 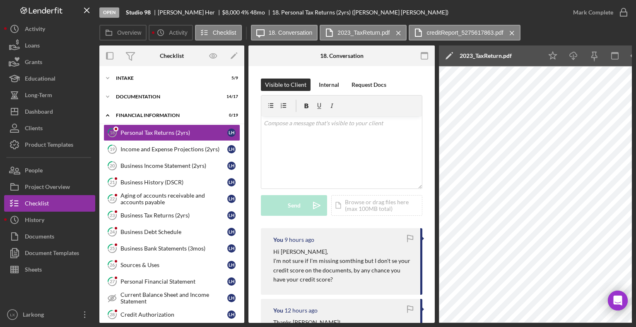 What do you see at coordinates (52, 254) in the screenshot?
I see `div: Document Templates` at bounding box center [52, 254].